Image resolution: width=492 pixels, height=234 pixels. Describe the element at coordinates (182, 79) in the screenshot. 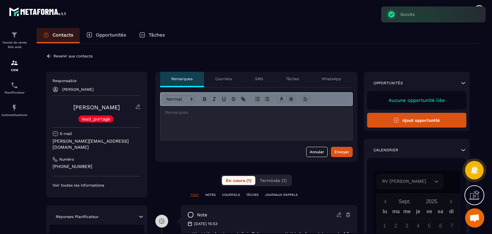

I see `p: Remarques` at that location.